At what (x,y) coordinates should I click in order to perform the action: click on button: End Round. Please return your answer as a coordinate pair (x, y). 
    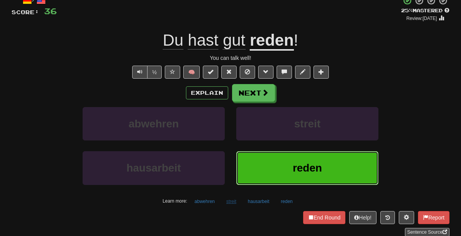
    Looking at the image, I should click on (324, 218).